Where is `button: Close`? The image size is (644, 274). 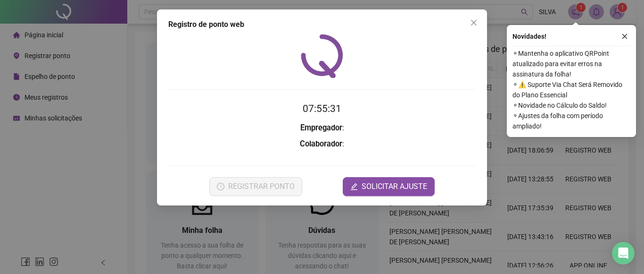
button: Close is located at coordinates (474, 23).